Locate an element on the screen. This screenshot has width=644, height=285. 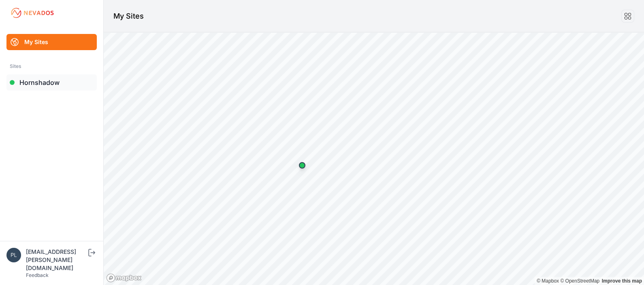
div: Sites is located at coordinates (52, 66).